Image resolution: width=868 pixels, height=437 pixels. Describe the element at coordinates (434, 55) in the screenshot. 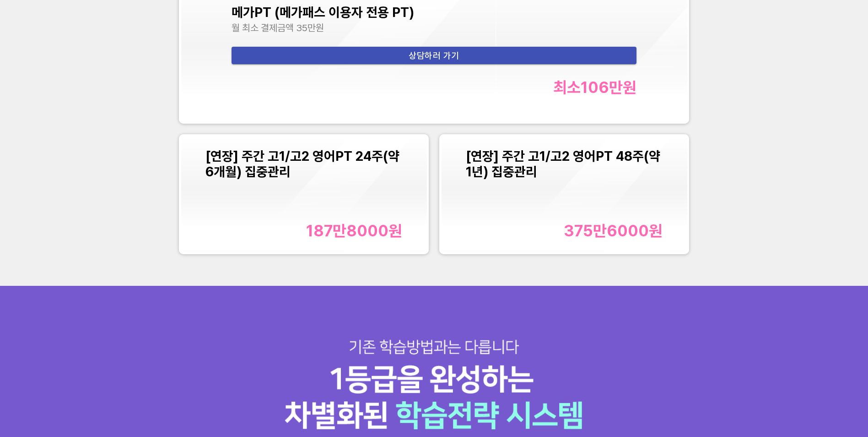

I see `button: 상담하러 가기` at that location.